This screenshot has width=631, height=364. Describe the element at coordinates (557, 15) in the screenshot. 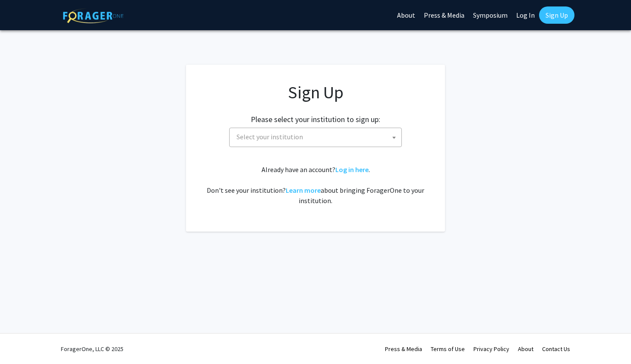

I see `a: Sign Up` at that location.